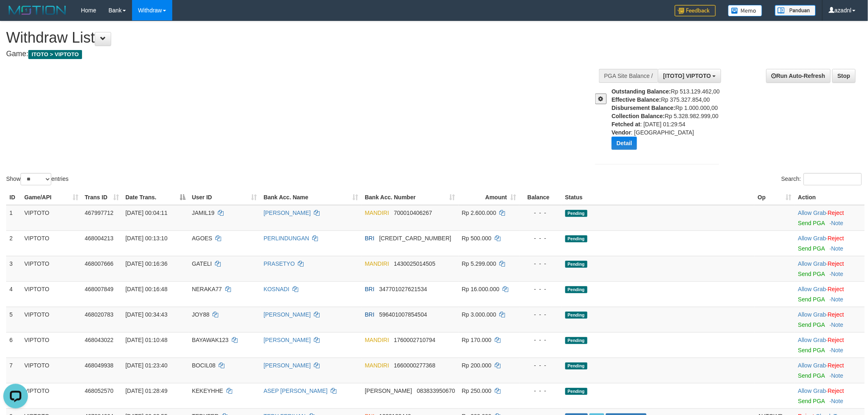  What do you see at coordinates (14, 294) in the screenshot?
I see `td: 4` at bounding box center [14, 294].